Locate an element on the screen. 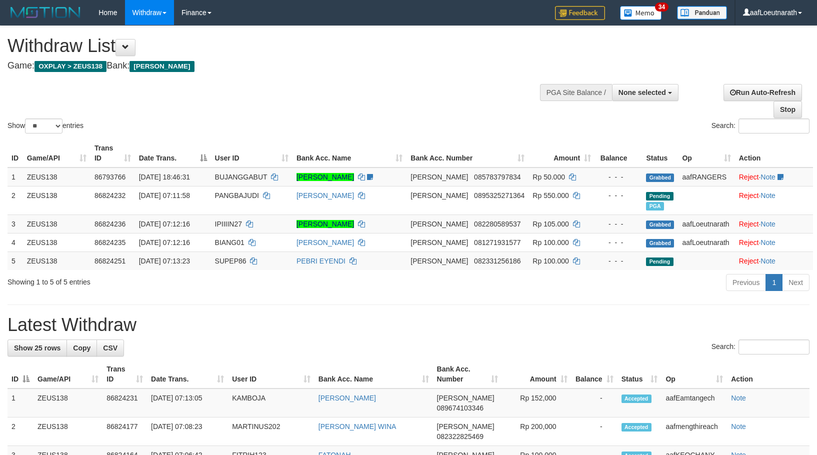 This screenshot has width=817, height=455. span: Copy is located at coordinates (82, 348).